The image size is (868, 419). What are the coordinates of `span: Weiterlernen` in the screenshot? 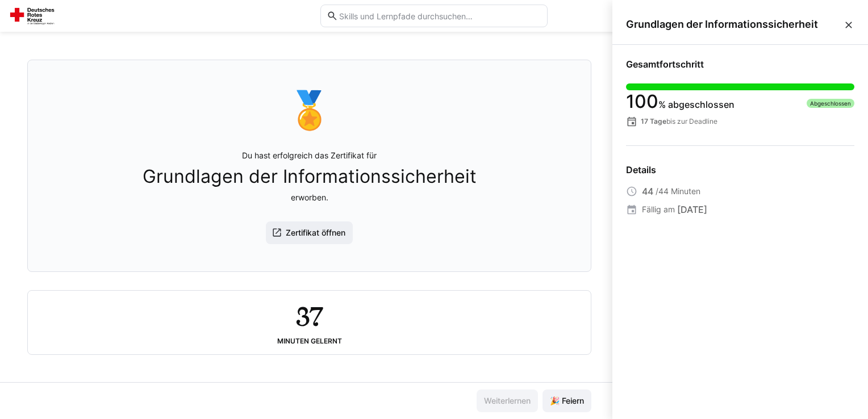 It's located at (508, 401).